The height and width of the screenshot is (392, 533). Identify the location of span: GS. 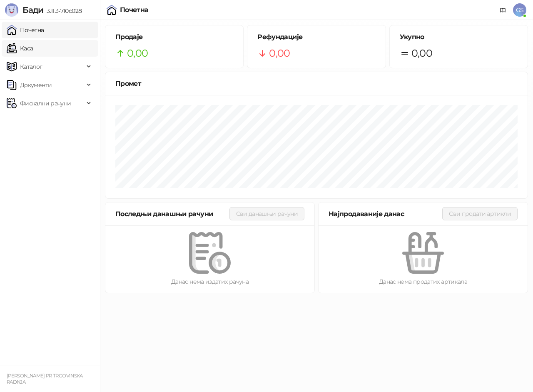
(520, 10).